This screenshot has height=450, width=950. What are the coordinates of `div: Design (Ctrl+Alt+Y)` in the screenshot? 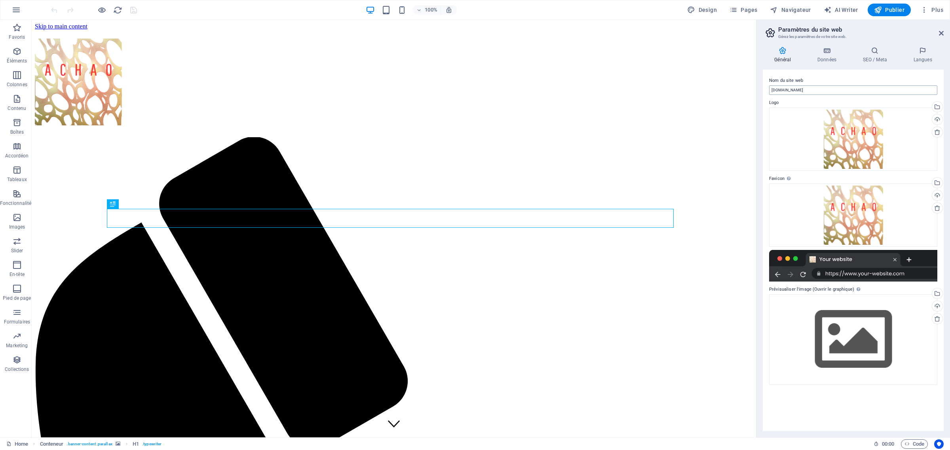 It's located at (702, 10).